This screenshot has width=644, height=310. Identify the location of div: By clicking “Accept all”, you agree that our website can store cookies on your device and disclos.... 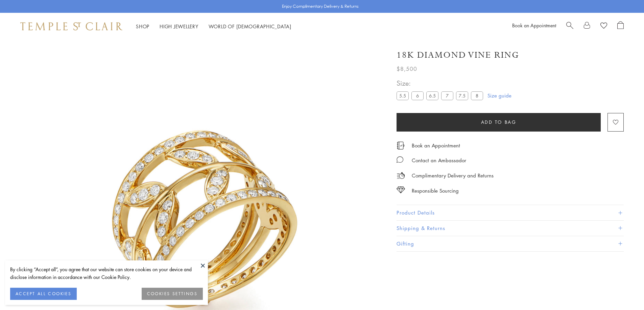
(107, 273).